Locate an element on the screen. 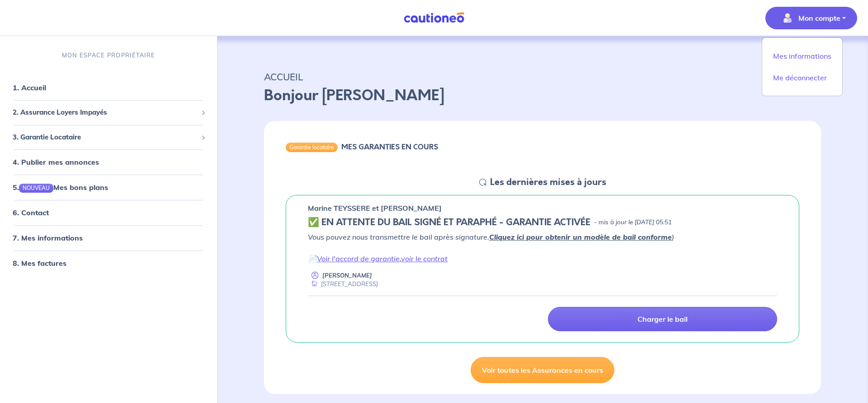 The height and width of the screenshot is (403, 868). p: ACCUEIL is located at coordinates (542, 76).